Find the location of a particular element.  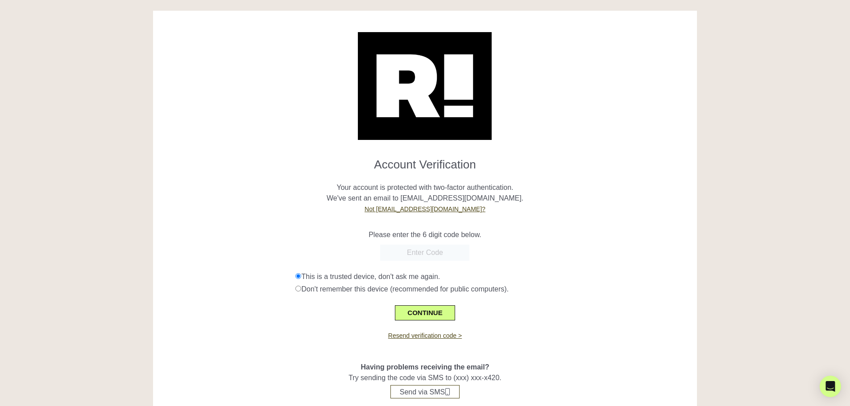

button: Send via SMS is located at coordinates (425, 392).